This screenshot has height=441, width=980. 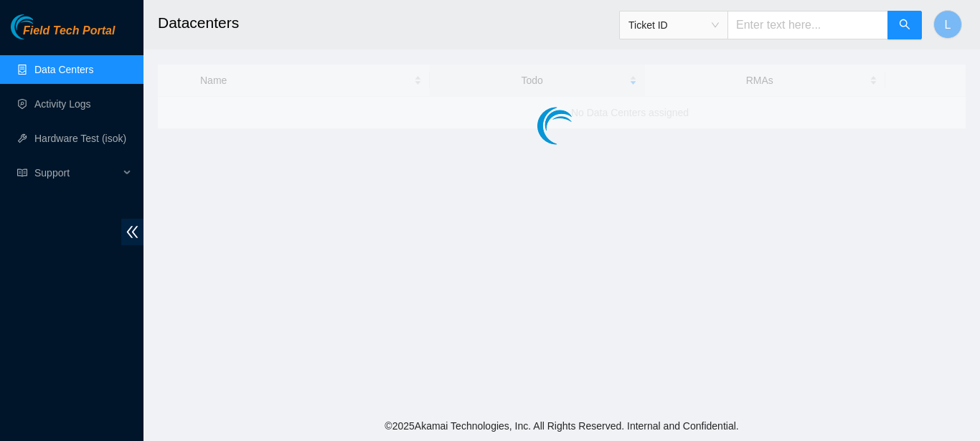 I want to click on span: double-left, so click(x=132, y=232).